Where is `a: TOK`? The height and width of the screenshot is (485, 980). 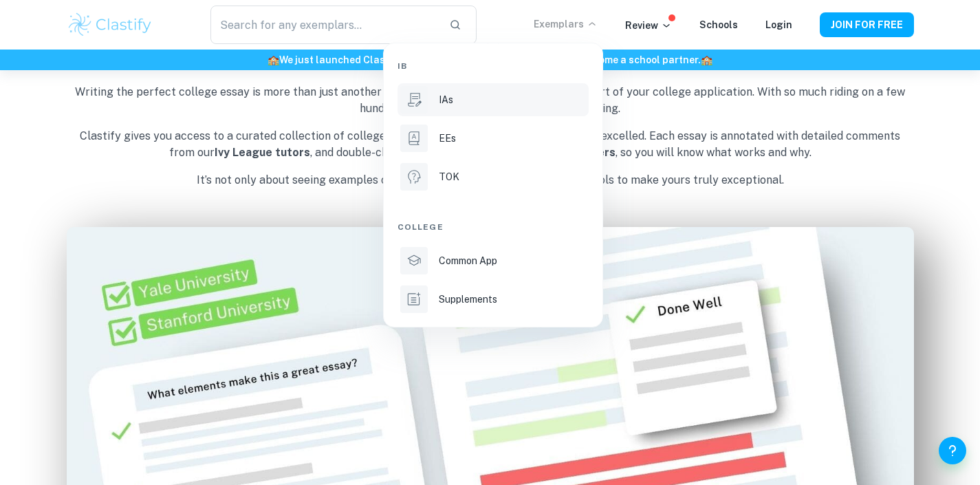 a: TOK is located at coordinates (494, 177).